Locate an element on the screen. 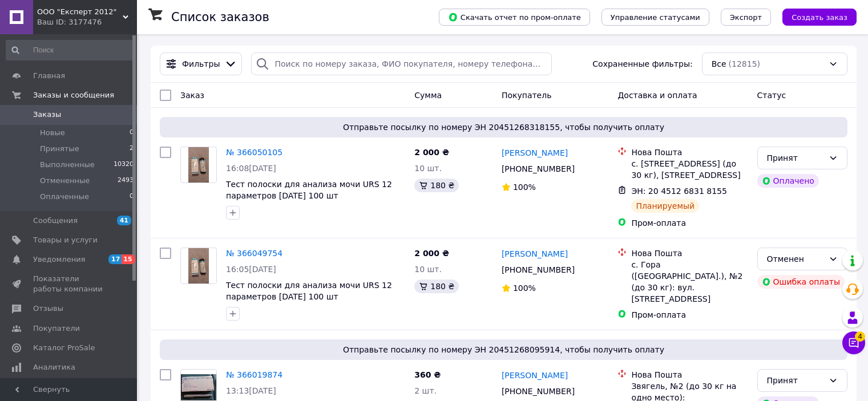 This screenshot has height=401, width=868. span: Управление статусами is located at coordinates (655, 17).